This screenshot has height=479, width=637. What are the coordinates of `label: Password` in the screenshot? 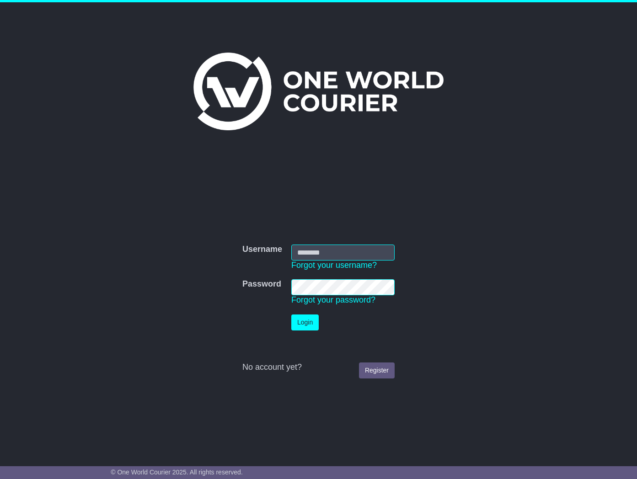 It's located at (262, 285).